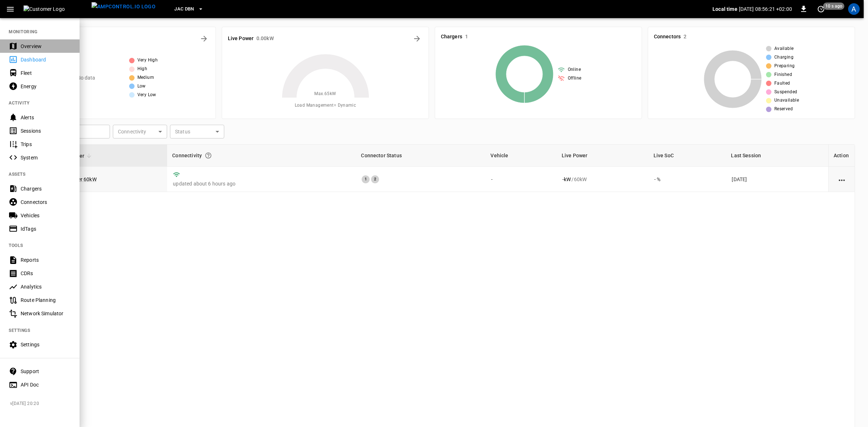 The width and height of the screenshot is (868, 427). What do you see at coordinates (45, 313) in the screenshot?
I see `div: Network Simulator` at bounding box center [45, 313].